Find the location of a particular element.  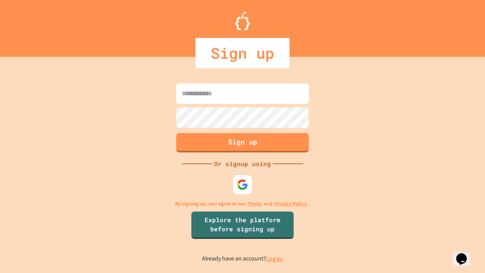

a: Log in. is located at coordinates (275, 259).